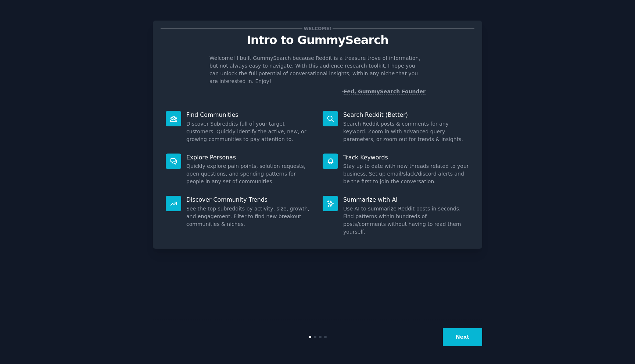 This screenshot has height=364, width=635. I want to click on dd: Quickly explore pain points, solution requests, open questions, and spending patterns for people ..., so click(249, 174).